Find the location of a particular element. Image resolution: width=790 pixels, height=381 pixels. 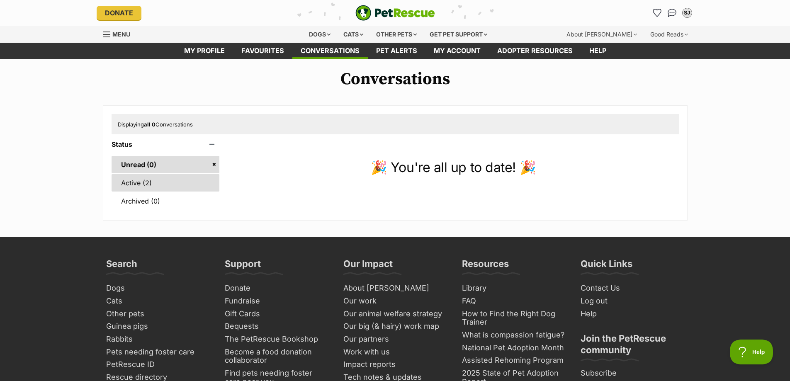

a: Library is located at coordinates (514, 288).